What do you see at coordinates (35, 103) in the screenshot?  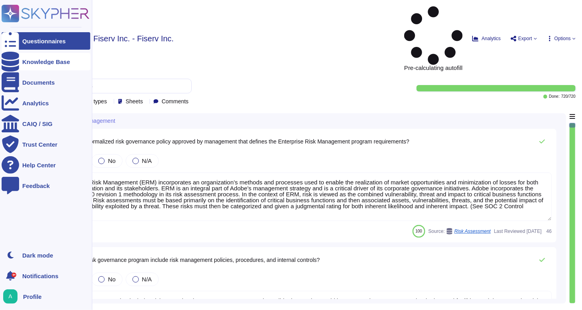 I see `div: Analytics` at bounding box center [35, 103].